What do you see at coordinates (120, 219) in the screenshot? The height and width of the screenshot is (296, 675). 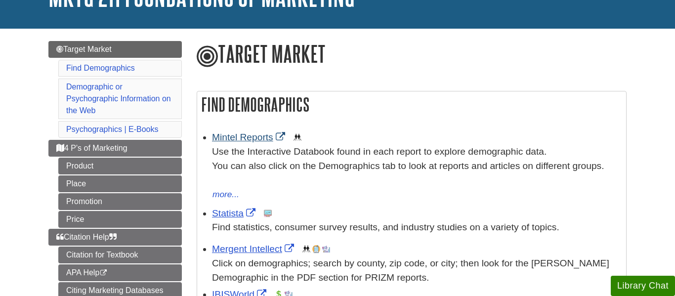 I see `a: Price` at bounding box center [120, 219].